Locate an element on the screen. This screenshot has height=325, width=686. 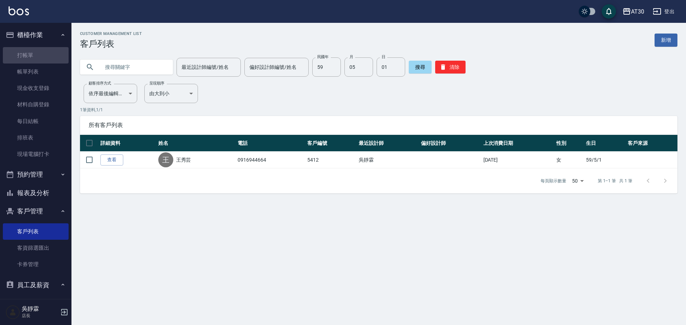
input: 搜尋關鍵字 is located at coordinates (134, 67).